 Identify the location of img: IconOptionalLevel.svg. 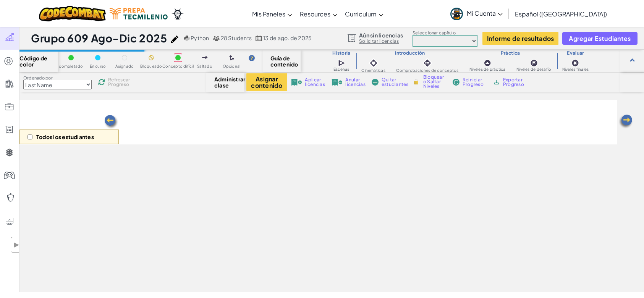
(231, 58).